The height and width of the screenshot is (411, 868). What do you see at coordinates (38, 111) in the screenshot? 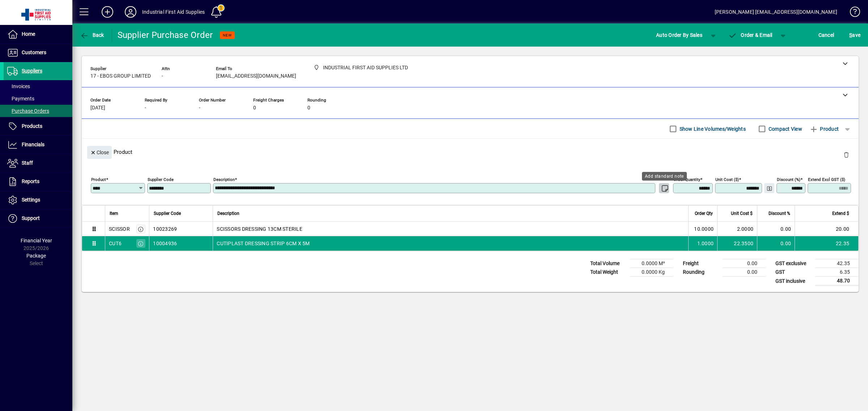
I see `a: Purchase Orders` at bounding box center [38, 111].